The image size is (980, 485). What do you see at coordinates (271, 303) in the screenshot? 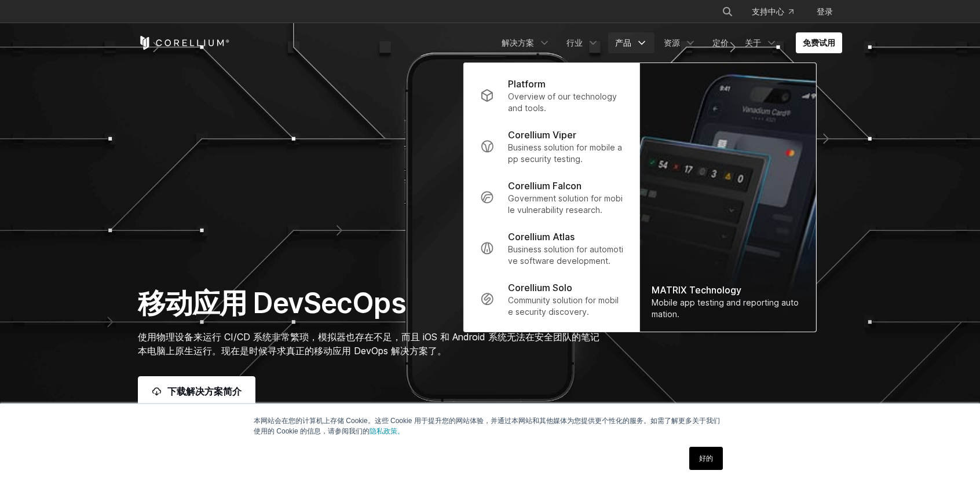
I see `font: 移动应用 DevSecOps` at bounding box center [271, 303].